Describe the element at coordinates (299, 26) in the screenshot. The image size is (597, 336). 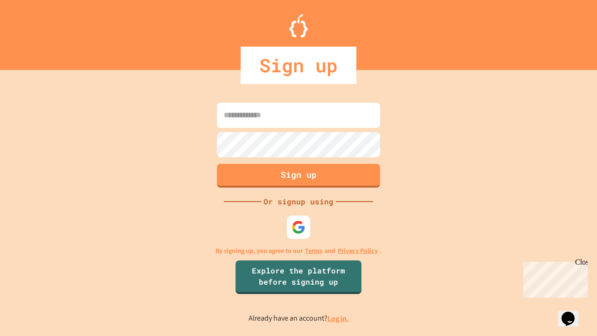
I see `img: Logo.svg` at that location.